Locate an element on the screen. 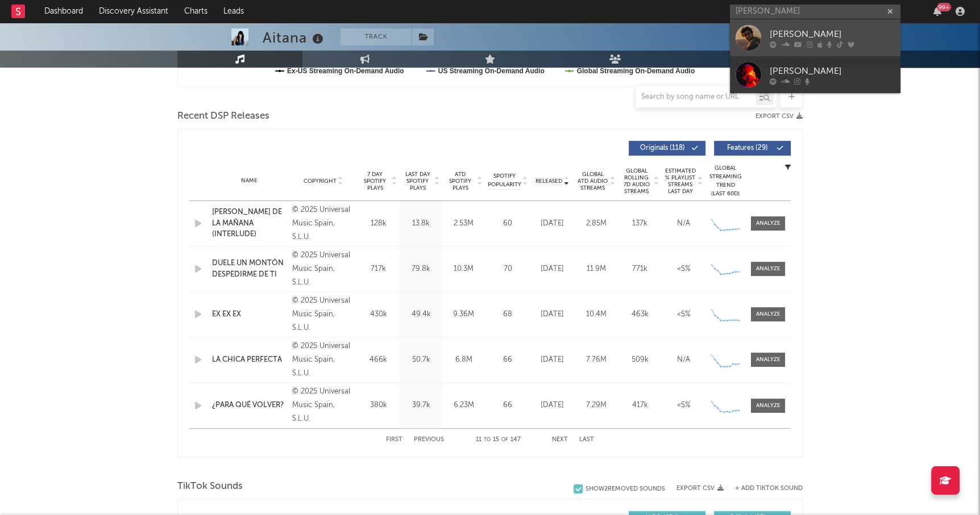 The width and height of the screenshot is (980, 515). span: Spotify Popularity is located at coordinates (504, 181).